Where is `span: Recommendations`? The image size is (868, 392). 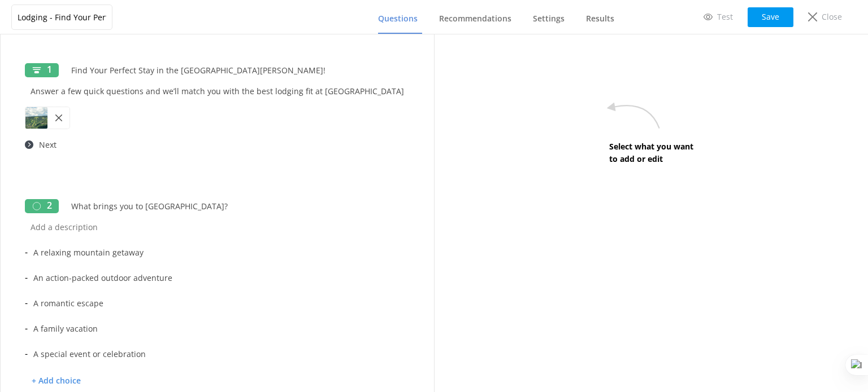
span: Recommendations is located at coordinates (476, 19).